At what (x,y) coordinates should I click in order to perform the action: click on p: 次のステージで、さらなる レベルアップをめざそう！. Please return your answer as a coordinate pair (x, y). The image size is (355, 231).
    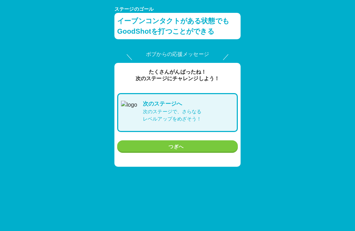
    Looking at the image, I should click on (172, 115).